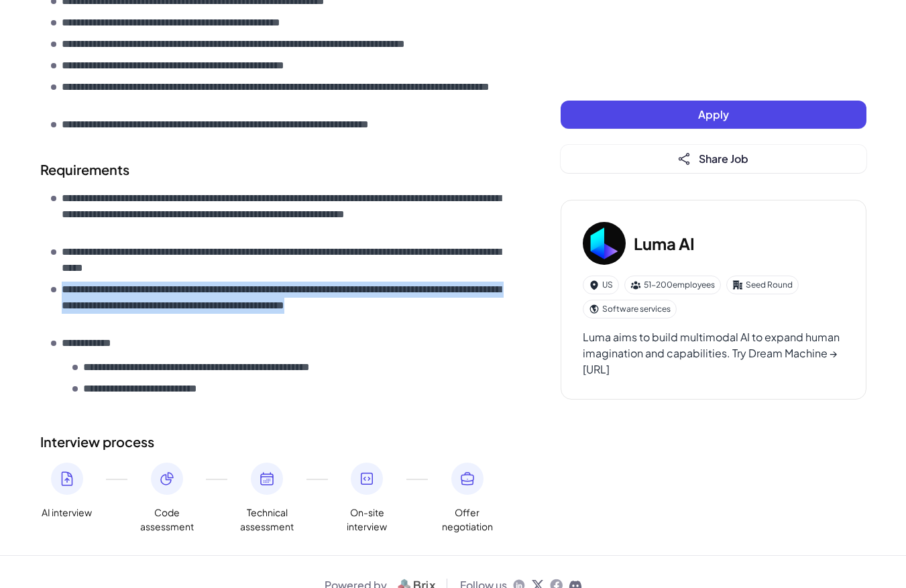 The image size is (906, 588). I want to click on h2: Interview process, so click(273, 442).